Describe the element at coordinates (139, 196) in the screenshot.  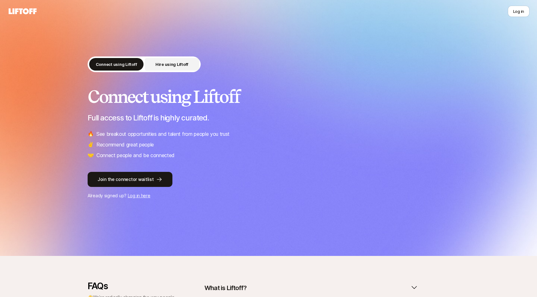
I see `a: Log in here` at that location.